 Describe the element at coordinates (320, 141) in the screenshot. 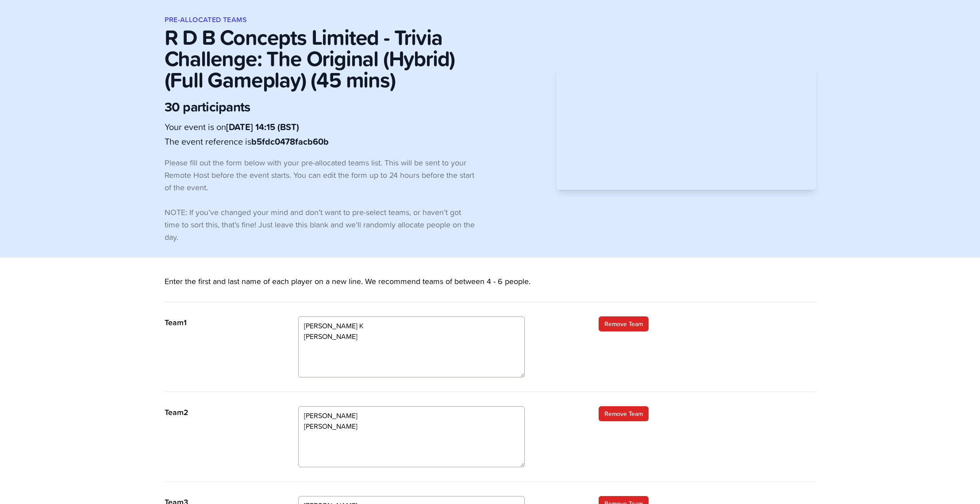

I see `p: The event reference is` at that location.